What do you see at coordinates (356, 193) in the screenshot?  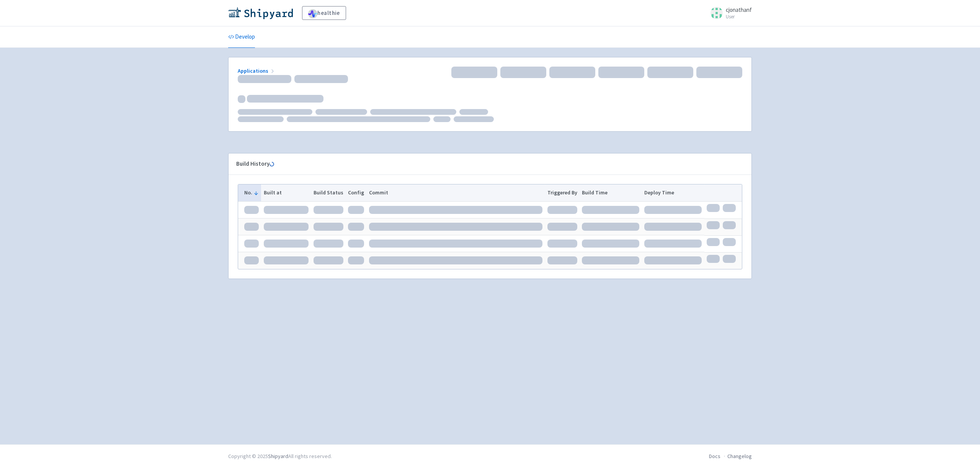 I see `th: Config` at bounding box center [356, 193].